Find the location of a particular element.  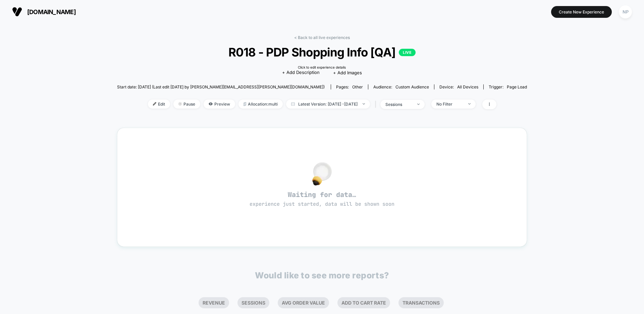

div: Pages: is located at coordinates (350, 87).